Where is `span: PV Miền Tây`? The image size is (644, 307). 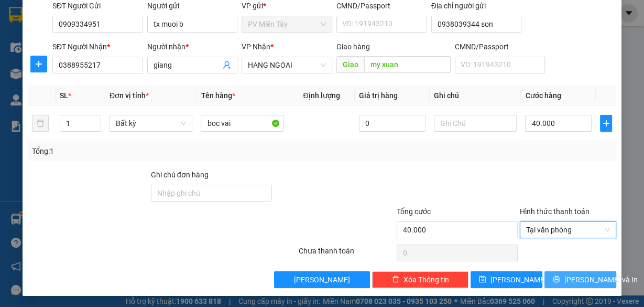
span: PV Miền Tây is located at coordinates (287, 24).